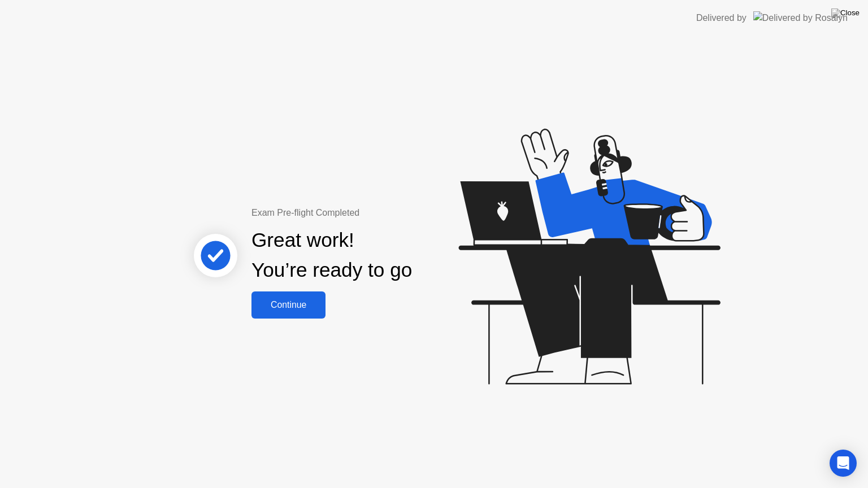  Describe the element at coordinates (845, 13) in the screenshot. I see `img: Close` at that location.